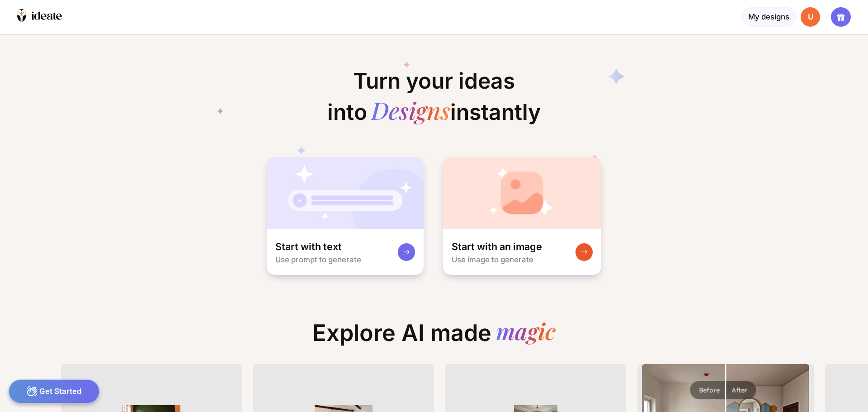  I want to click on img: startWithImageCardBg.jpg, so click(522, 193).